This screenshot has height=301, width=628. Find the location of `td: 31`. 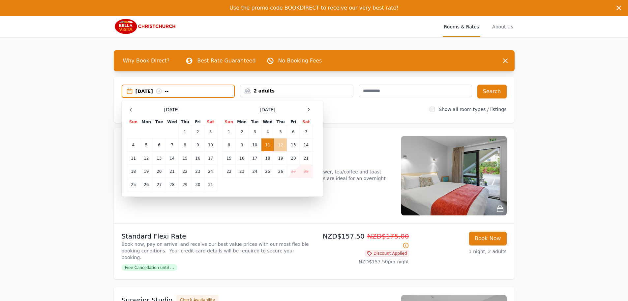

td: 31 is located at coordinates (210, 184).